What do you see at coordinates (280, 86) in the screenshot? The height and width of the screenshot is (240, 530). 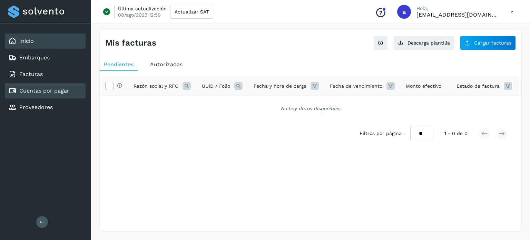 I see `span: Fecha y hora de carga` at bounding box center [280, 86].